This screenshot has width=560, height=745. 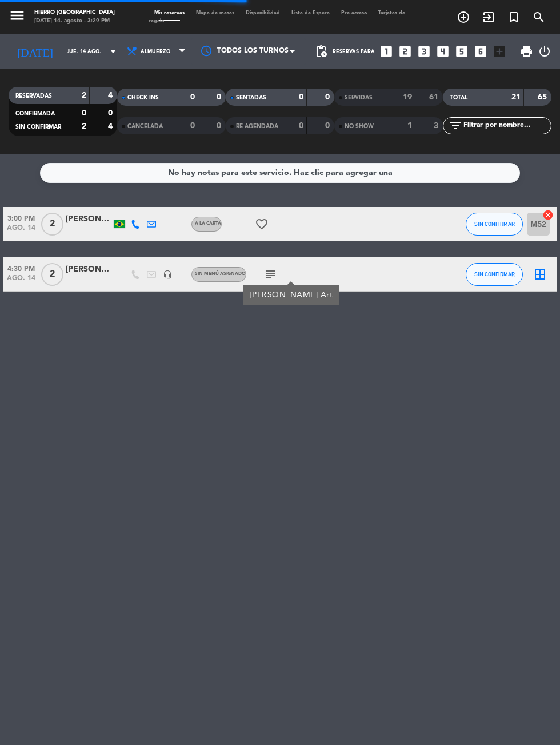 I want to click on strong: 65, so click(x=544, y=97).